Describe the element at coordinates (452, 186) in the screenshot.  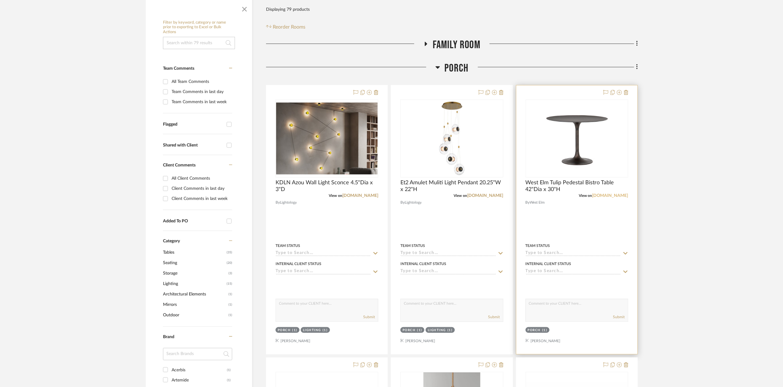
I see `span: Et2 Amulet Muliti Light Pendant 20.25"W x 22"H` at that location.